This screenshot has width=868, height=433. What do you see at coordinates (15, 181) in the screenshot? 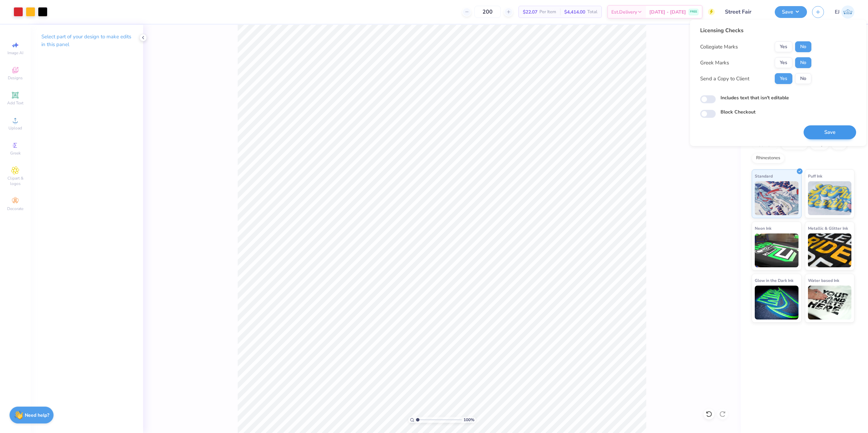
I see `span: Clipart & logos` at bounding box center [15, 181].